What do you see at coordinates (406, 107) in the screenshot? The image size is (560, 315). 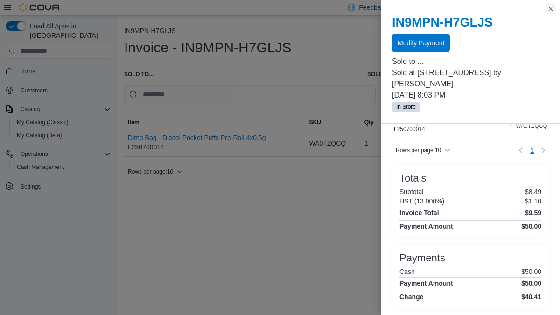 I see `span: In Store` at bounding box center [406, 107].